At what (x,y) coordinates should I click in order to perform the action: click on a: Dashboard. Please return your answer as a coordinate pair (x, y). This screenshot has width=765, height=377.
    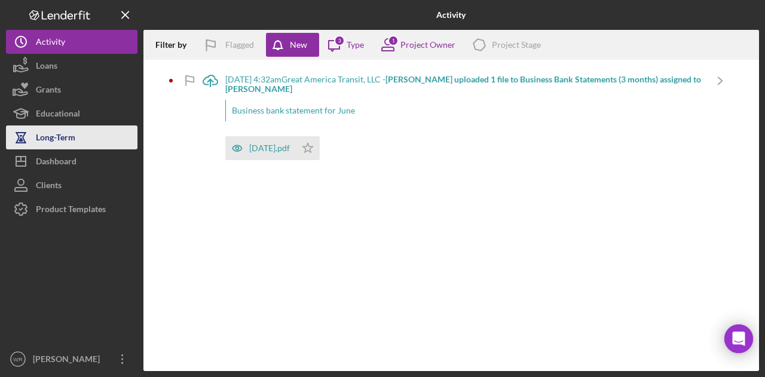
    Looking at the image, I should click on (72, 161).